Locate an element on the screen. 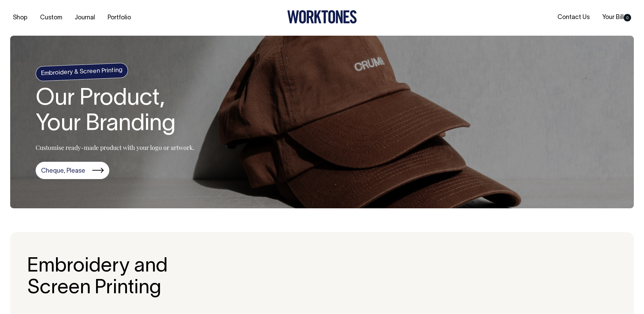 Image resolution: width=644 pixels, height=314 pixels. a: Portfolio is located at coordinates (119, 18).